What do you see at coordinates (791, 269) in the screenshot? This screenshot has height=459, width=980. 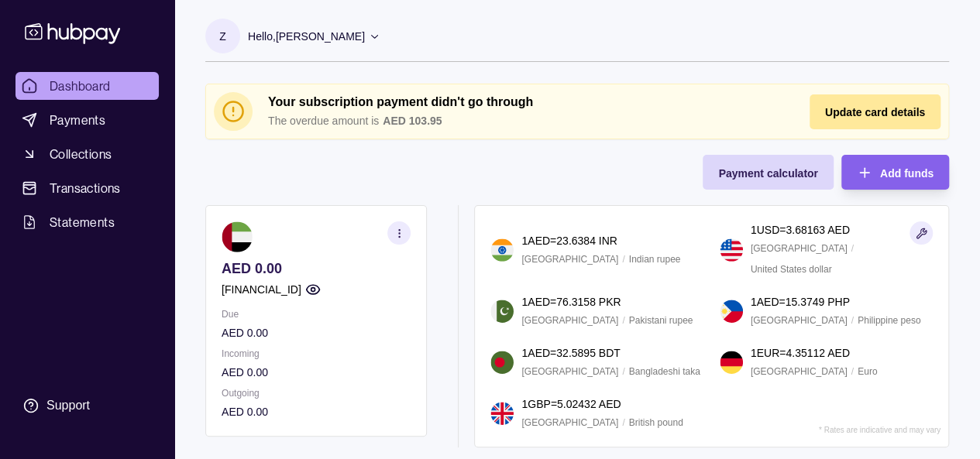 I see `p: United States dollar` at bounding box center [791, 269].